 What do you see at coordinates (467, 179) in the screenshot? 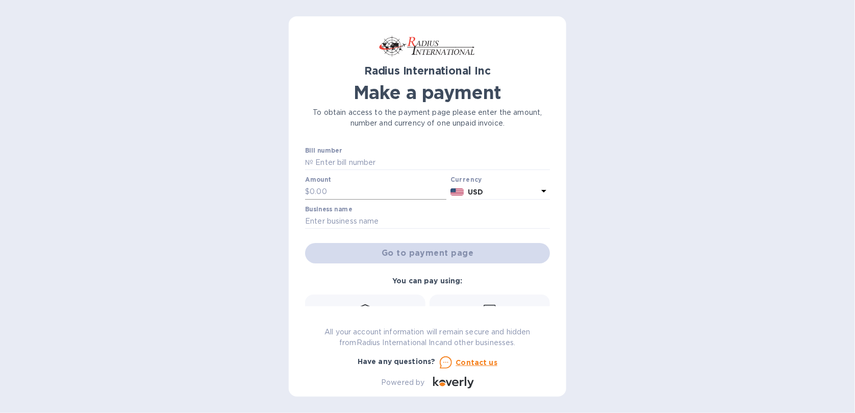
I see `b: Currency` at bounding box center [467, 179].